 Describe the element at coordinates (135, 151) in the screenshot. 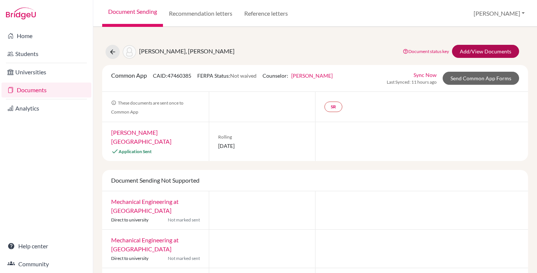

I see `span: Application Sent` at that location.